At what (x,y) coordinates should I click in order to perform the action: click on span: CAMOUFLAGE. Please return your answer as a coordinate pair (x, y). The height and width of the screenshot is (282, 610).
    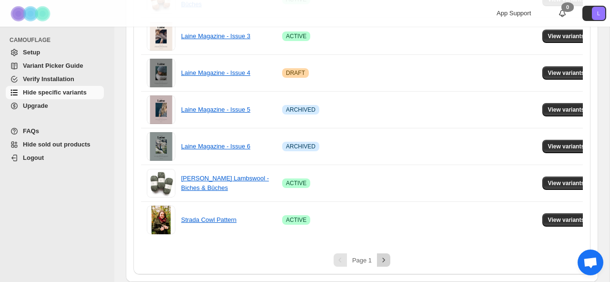
    Looking at the image, I should click on (59, 40).